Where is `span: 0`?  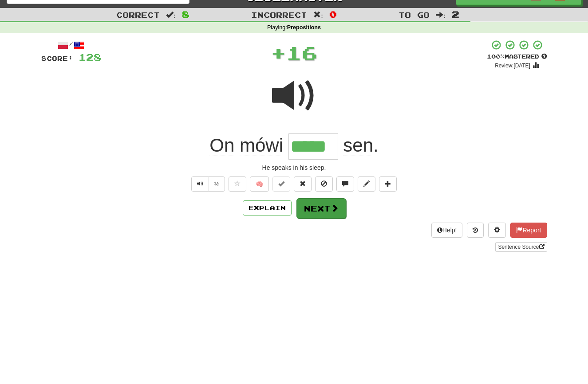
span: 0 is located at coordinates (332, 14).